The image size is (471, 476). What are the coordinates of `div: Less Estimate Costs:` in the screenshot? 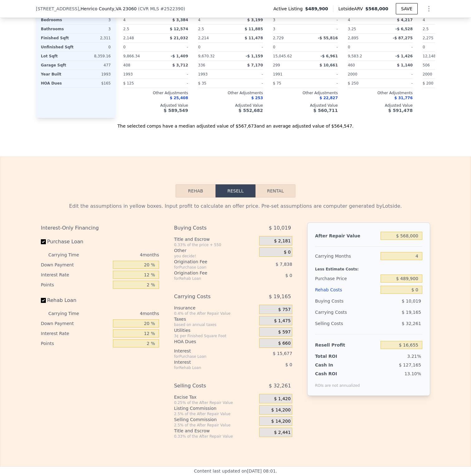 It's located at (368, 267).